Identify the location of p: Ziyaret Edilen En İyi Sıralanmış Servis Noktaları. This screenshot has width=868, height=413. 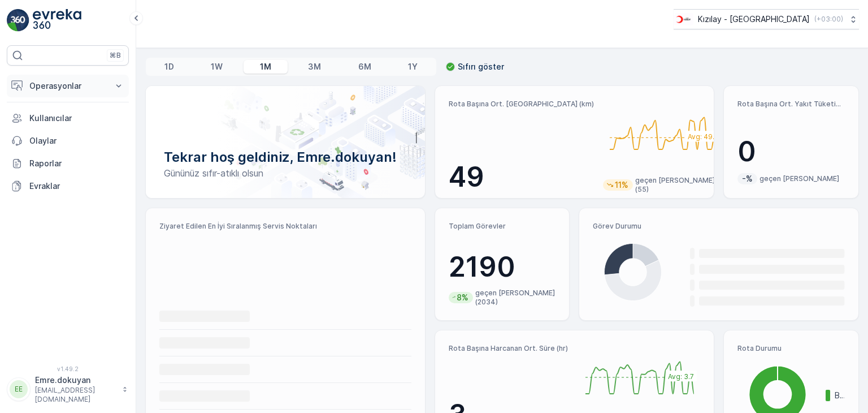
(285, 226).